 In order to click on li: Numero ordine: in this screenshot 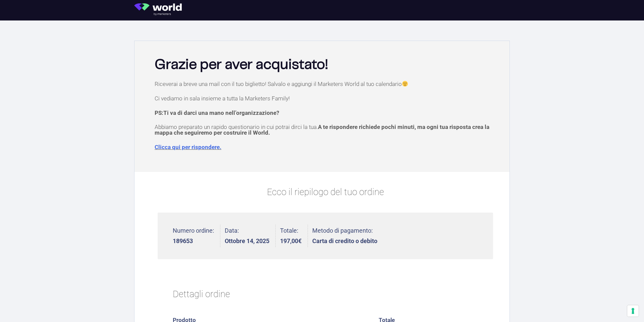, I will do `click(196, 236)`.